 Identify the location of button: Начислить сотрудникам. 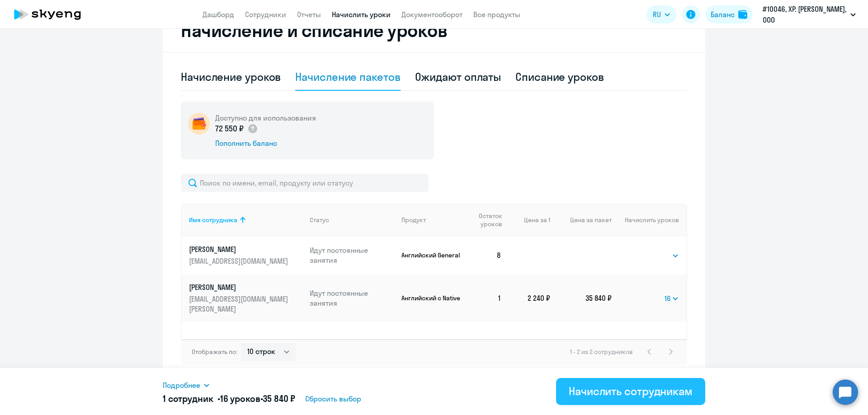
(630, 391).